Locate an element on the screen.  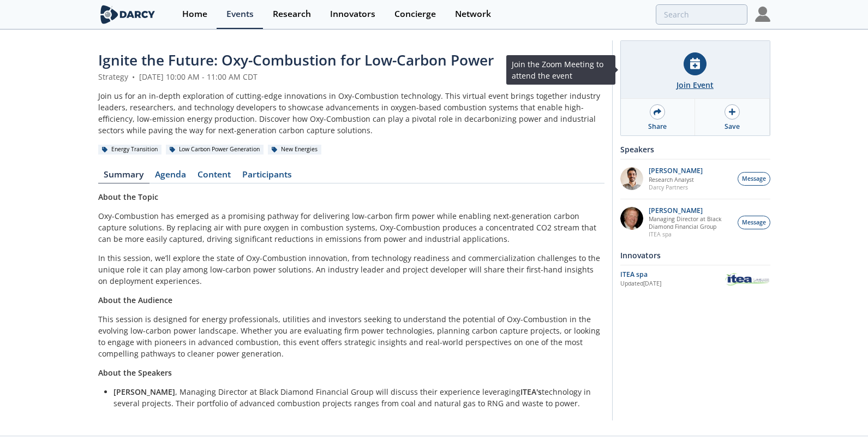
p: ITEA spa is located at coordinates (690, 234).